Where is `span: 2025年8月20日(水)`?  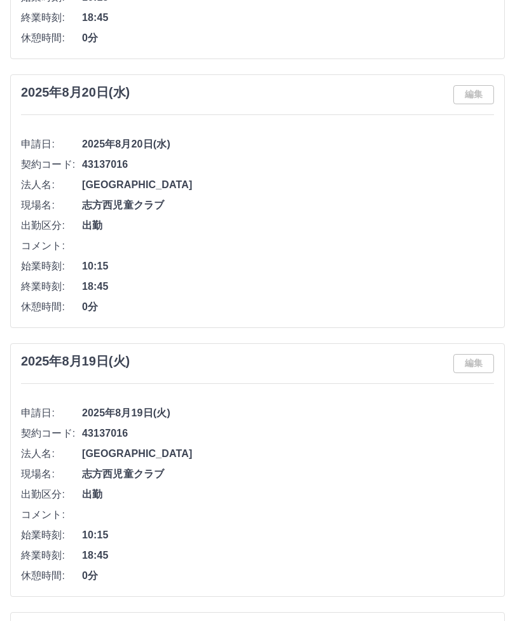
span: 2025年8月20日(水) is located at coordinates (288, 145).